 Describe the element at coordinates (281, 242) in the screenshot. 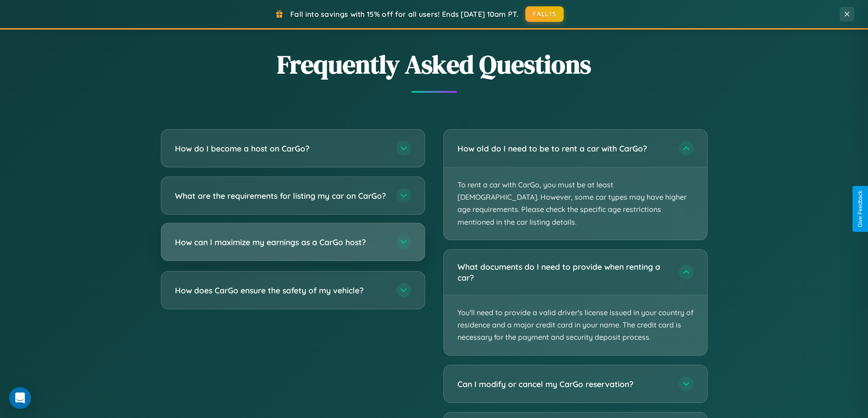

I see `h3: How can I maximize my earnings as a CarGo host?` at that location.